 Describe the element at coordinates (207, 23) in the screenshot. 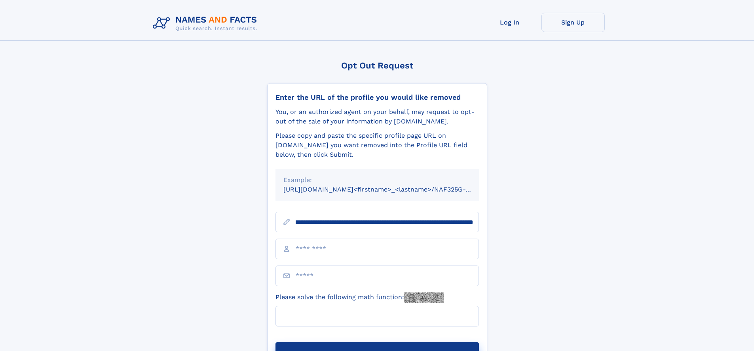

I see `img: Logo Names and Facts` at that location.